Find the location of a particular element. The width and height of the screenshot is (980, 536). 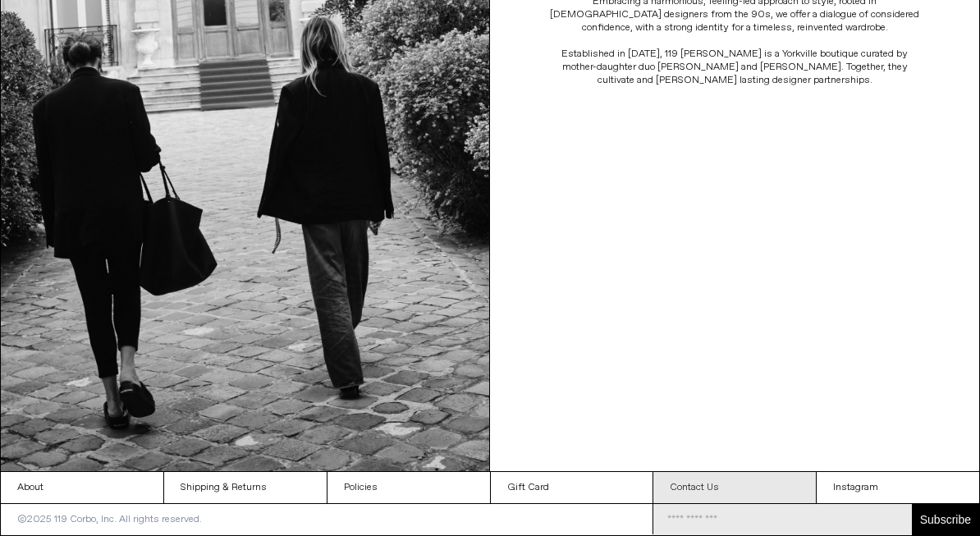

a: Policies is located at coordinates (408, 488).